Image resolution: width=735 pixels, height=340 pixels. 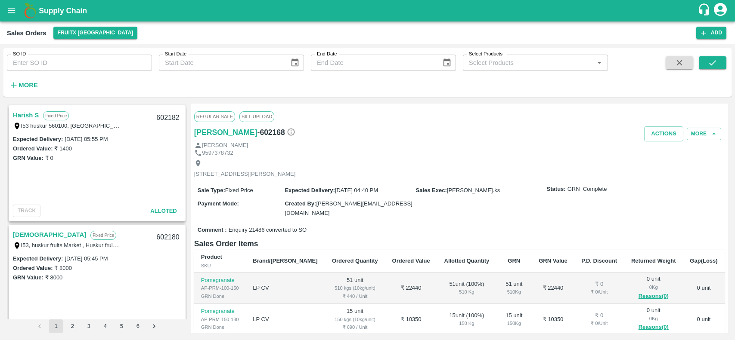 I want to click on p: Pomegranate, so click(x=220, y=312).